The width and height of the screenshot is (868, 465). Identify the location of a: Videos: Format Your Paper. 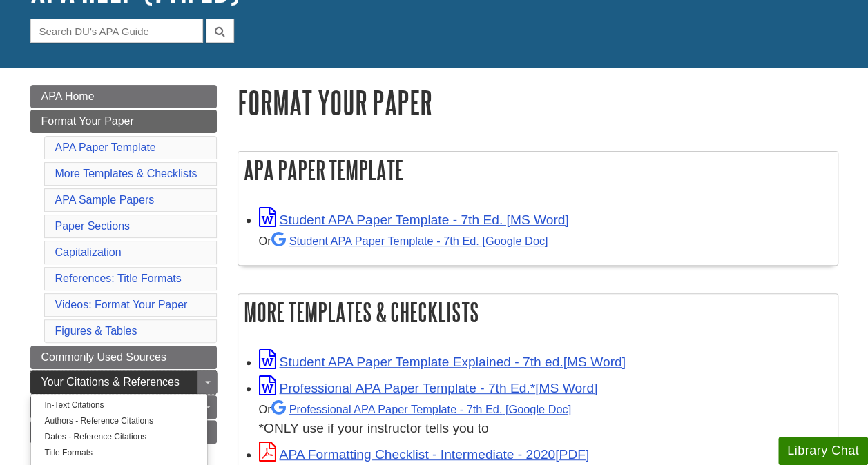
(121, 305).